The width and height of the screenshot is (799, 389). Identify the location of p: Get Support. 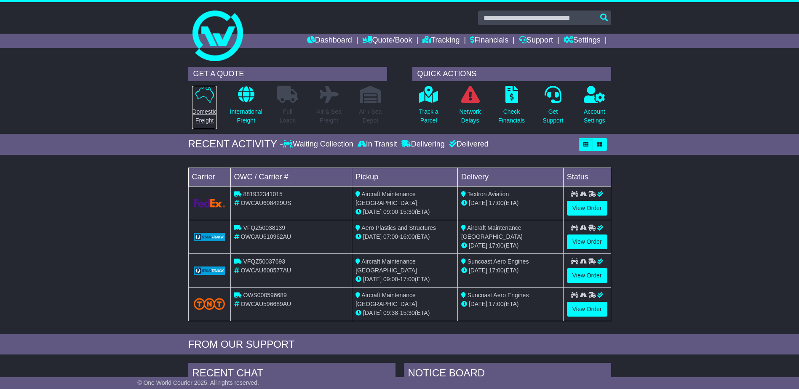
(553, 116).